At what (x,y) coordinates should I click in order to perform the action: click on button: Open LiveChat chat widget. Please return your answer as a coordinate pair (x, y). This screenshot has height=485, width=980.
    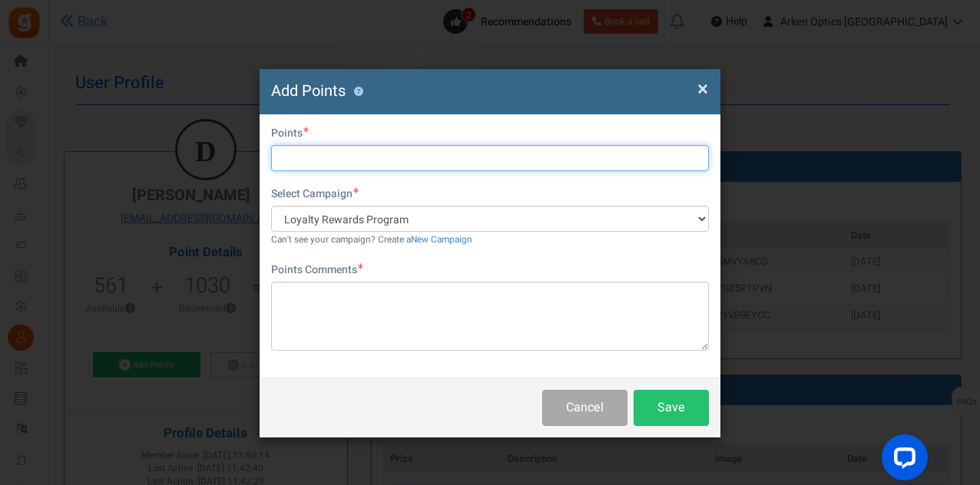
    Looking at the image, I should click on (36, 29).